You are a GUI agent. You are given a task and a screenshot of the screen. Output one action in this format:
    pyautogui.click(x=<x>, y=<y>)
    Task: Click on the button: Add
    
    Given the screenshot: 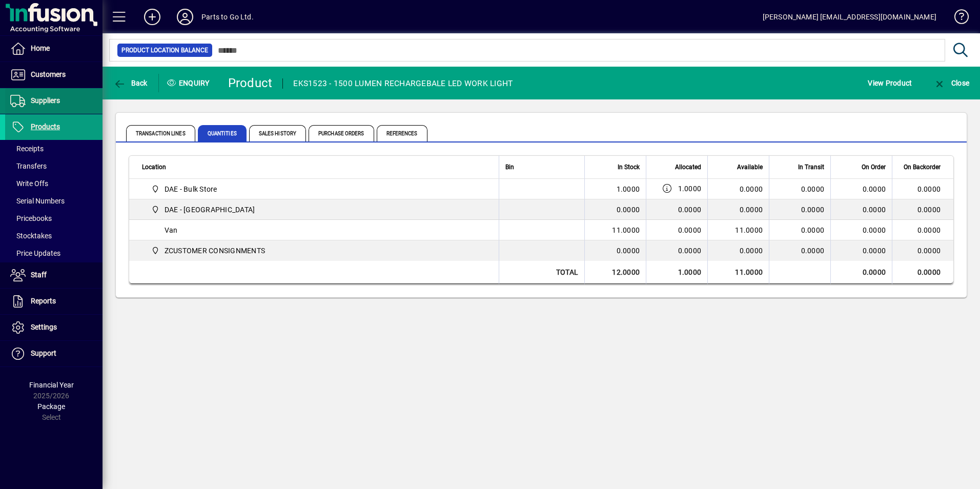 What is the action you would take?
    pyautogui.click(x=152, y=17)
    